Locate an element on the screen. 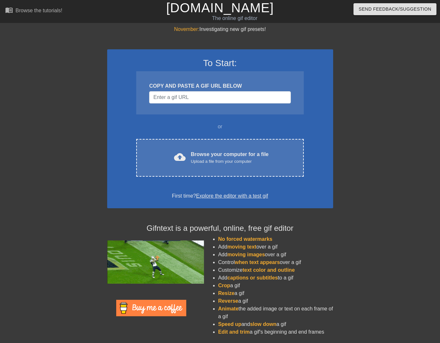 This screenshot has height=343, width=440. li: and a gif is located at coordinates (275, 325).